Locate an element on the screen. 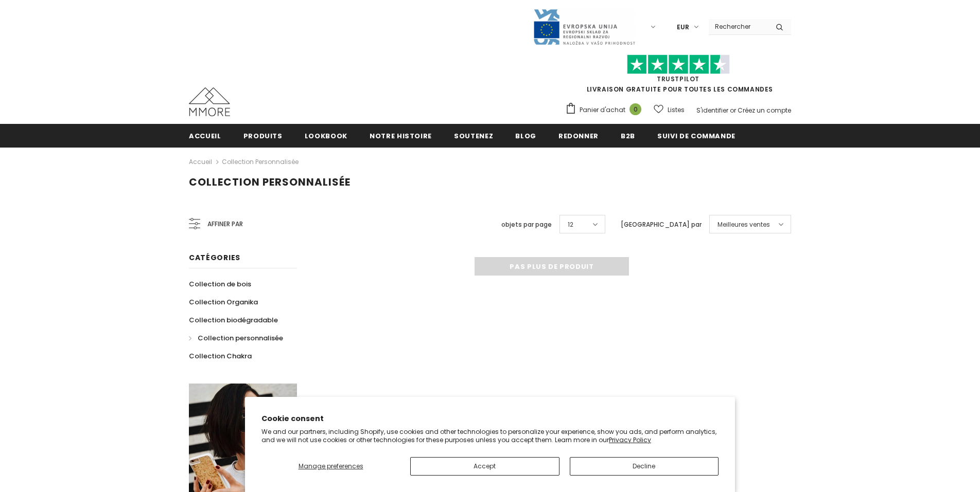 This screenshot has height=492, width=980. span: Produits is located at coordinates (263, 136).